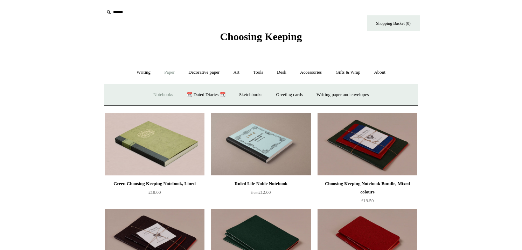 The height and width of the screenshot is (250, 522). What do you see at coordinates (143, 72) in the screenshot?
I see `a: Writing` at bounding box center [143, 72].